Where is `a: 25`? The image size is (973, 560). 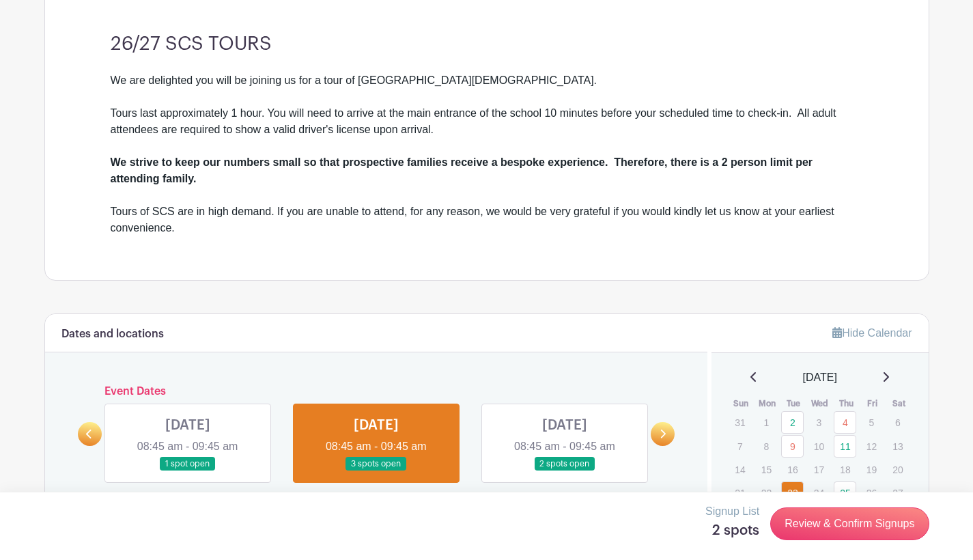 a: 25 is located at coordinates (845, 492).